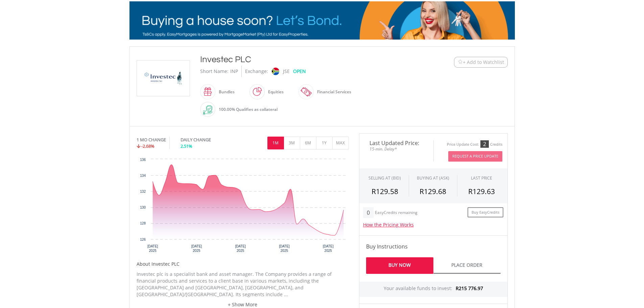 The height and width of the screenshot is (308, 644). Describe the element at coordinates (143, 223) in the screenshot. I see `text: 128` at that location.